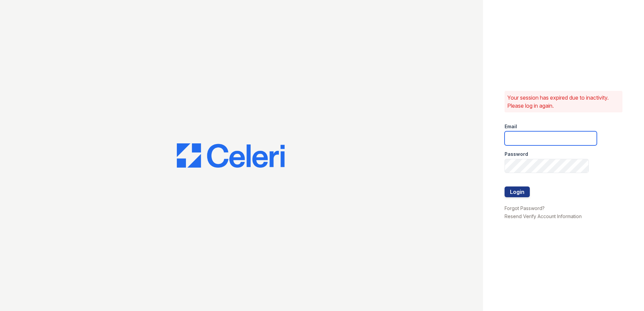 The image size is (644, 311). Describe the element at coordinates (516, 154) in the screenshot. I see `label: Password` at that location.